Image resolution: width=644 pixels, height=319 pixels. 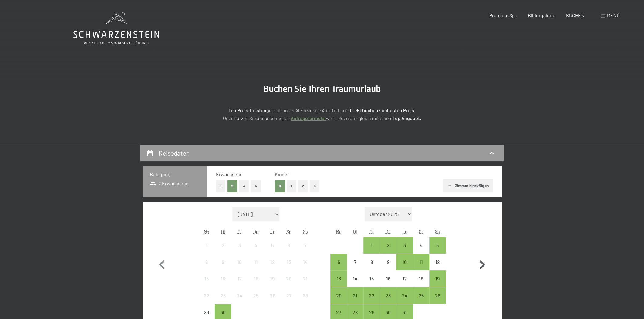 What do you see at coordinates (256, 231) in the screenshot?
I see `abbr: Donnerstag` at bounding box center [256, 231].